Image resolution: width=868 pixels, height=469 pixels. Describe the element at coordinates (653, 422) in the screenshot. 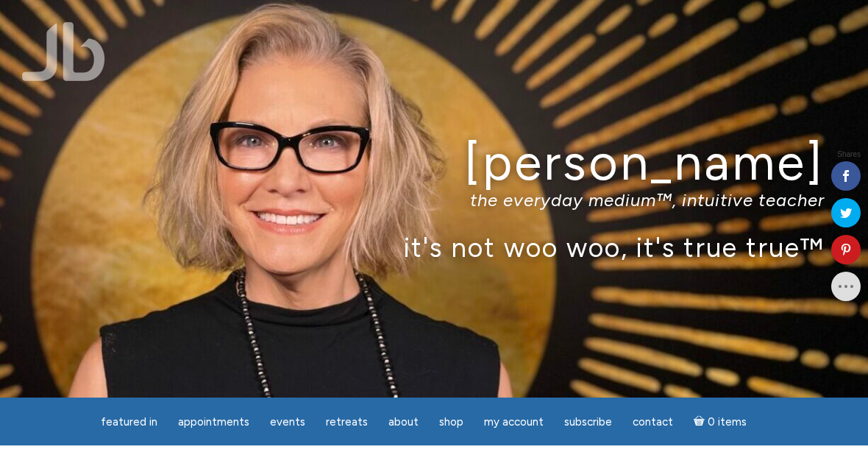

I see `a: Contact` at that location.